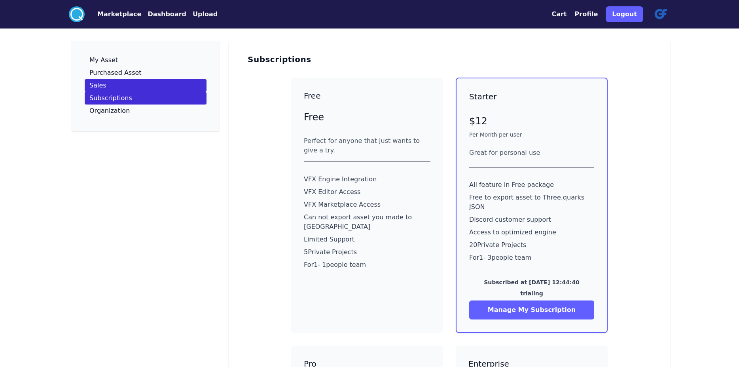 This screenshot has width=739, height=367. Describe the element at coordinates (625, 14) in the screenshot. I see `a: Logout` at that location.